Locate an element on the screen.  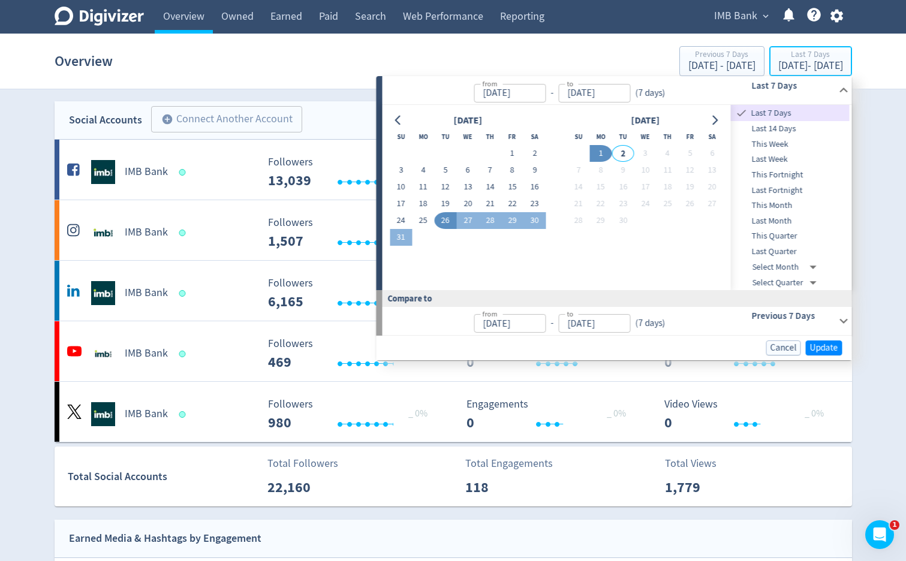
div: Last 7 Days is located at coordinates (790, 113).